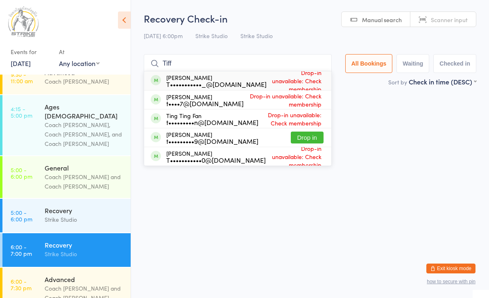  I want to click on button: Exit kiosk mode, so click(451, 268).